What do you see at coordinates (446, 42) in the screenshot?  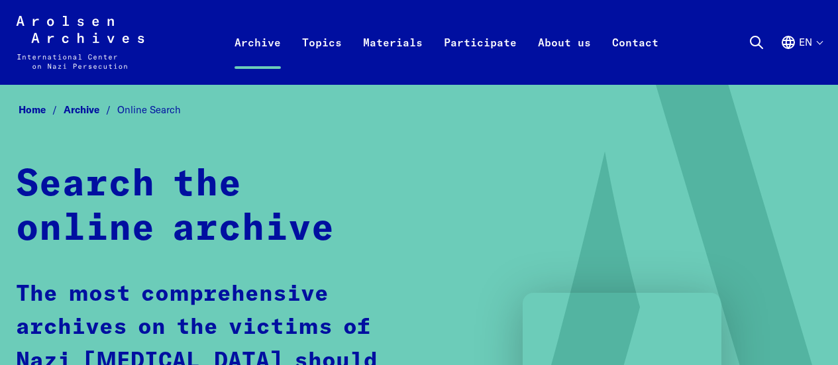 I see `nav: Primaire` at bounding box center [446, 42].